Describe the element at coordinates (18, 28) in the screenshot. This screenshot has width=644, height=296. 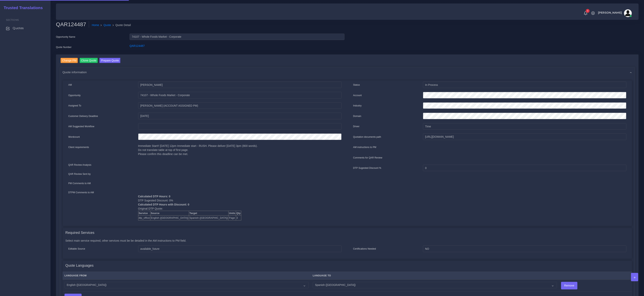
I see `span: Quotes` at that location.